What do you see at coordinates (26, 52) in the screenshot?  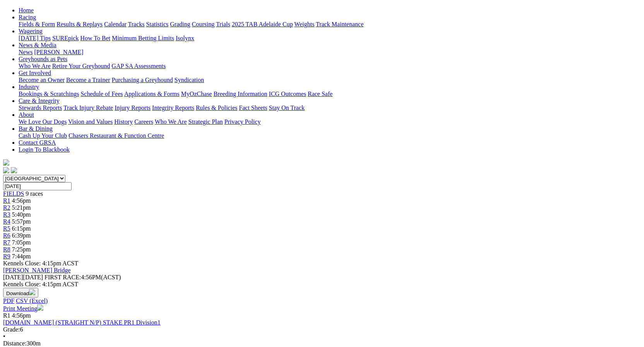 I see `a: News` at bounding box center [26, 52].